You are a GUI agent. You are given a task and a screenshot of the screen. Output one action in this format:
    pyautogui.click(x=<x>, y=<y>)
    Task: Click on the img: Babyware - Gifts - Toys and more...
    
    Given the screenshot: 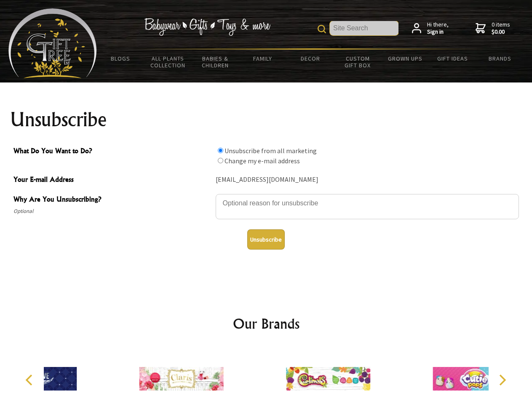 What is the action you would take?
    pyautogui.click(x=53, y=43)
    